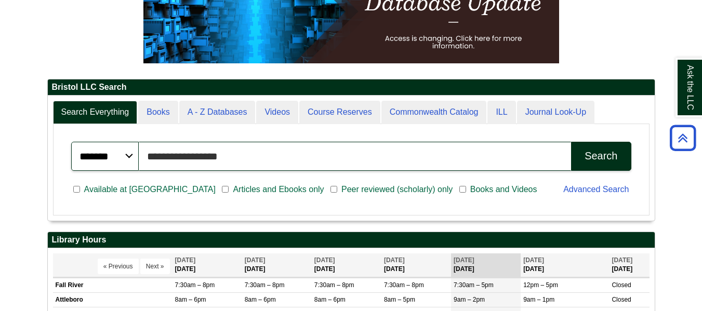 Image resolution: width=702 pixels, height=311 pixels. What do you see at coordinates (539, 300) in the screenshot?
I see `span: 9am – 1pm` at bounding box center [539, 300].